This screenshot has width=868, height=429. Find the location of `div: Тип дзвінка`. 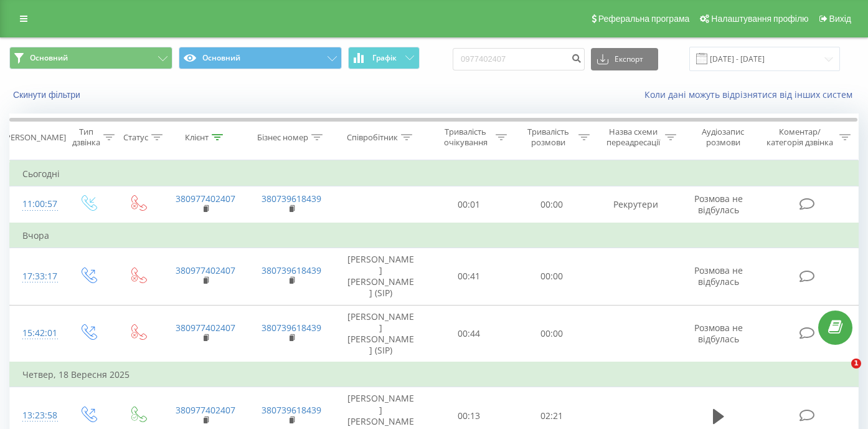

div: Тип дзвінка is located at coordinates (86, 137).